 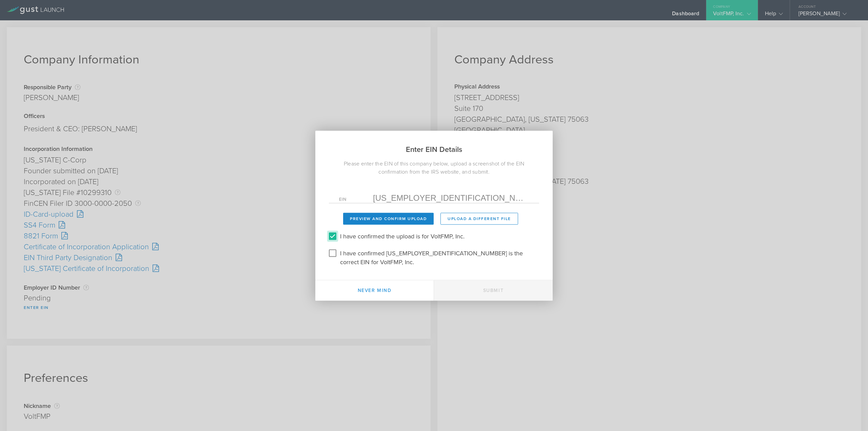 I want to click on div: Please enter the EIN of this company below, upload a screenshot of the EIN confirmation from the ..., so click(x=434, y=168).